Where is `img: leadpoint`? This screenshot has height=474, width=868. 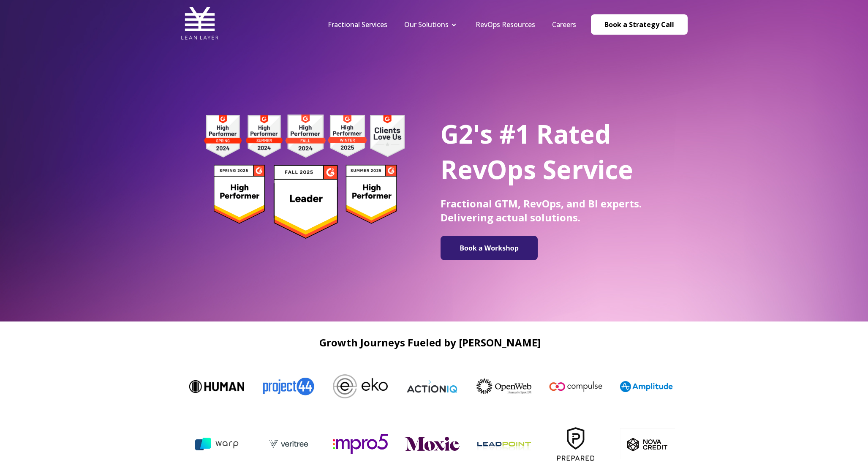
img: leadpoint is located at coordinates (505, 444).